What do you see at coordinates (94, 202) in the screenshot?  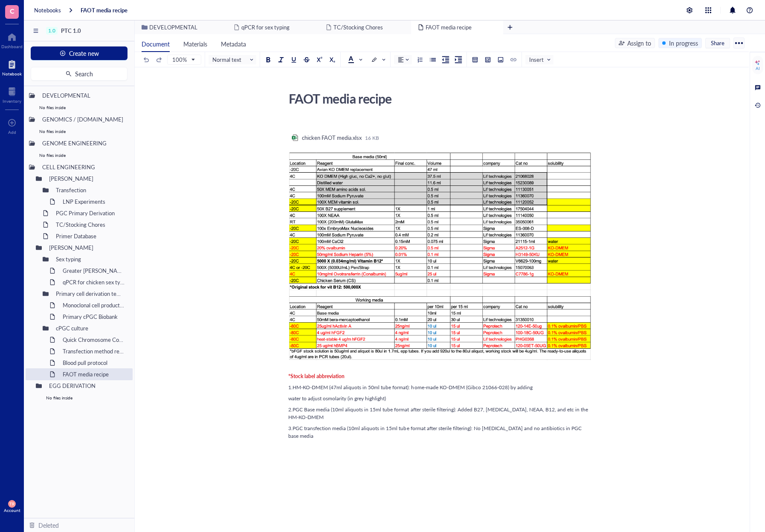 I see `div: LNP Experiments` at bounding box center [94, 202].